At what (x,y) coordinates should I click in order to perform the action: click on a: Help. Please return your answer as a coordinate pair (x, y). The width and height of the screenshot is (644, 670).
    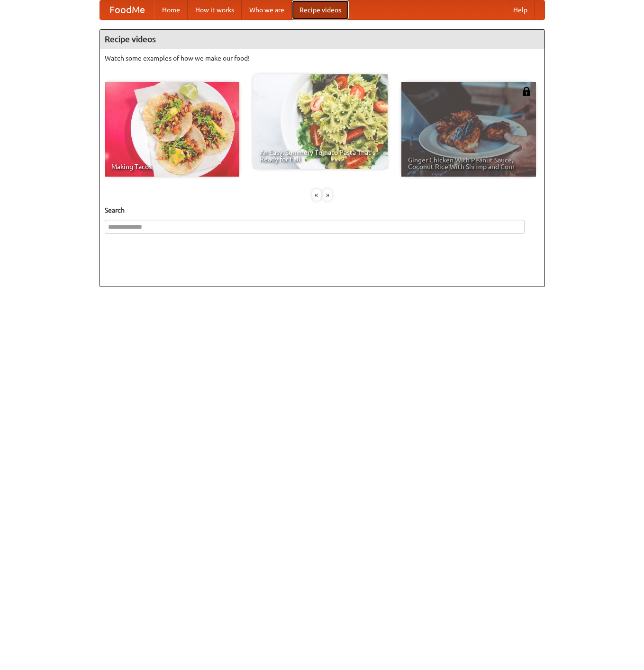
    Looking at the image, I should click on (520, 10).